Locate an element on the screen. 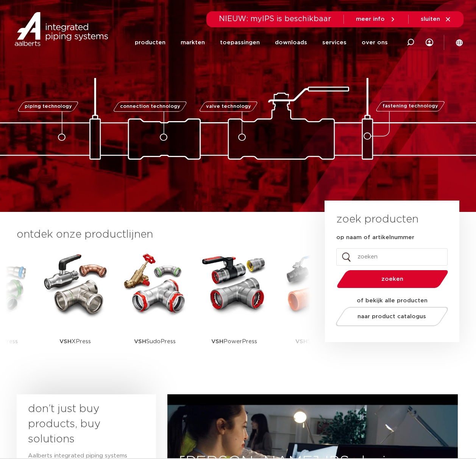  a: VSHSudoPress is located at coordinates (155, 307).